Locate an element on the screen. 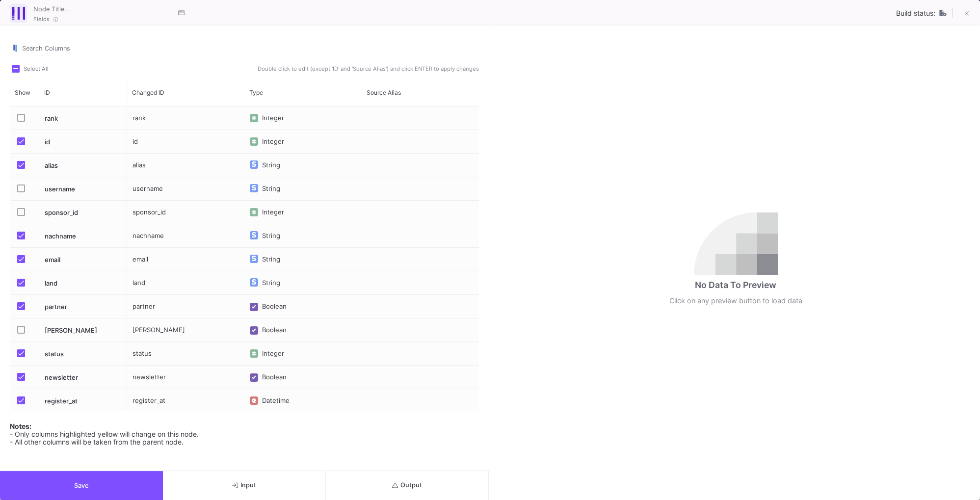 This screenshot has height=500, width=980. div: No Data To Preview is located at coordinates (736, 285).